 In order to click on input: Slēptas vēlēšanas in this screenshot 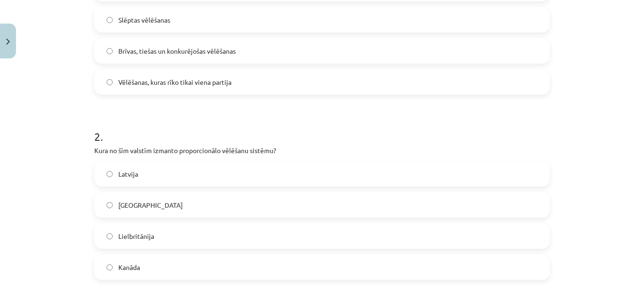, I will do `click(109, 20)`.